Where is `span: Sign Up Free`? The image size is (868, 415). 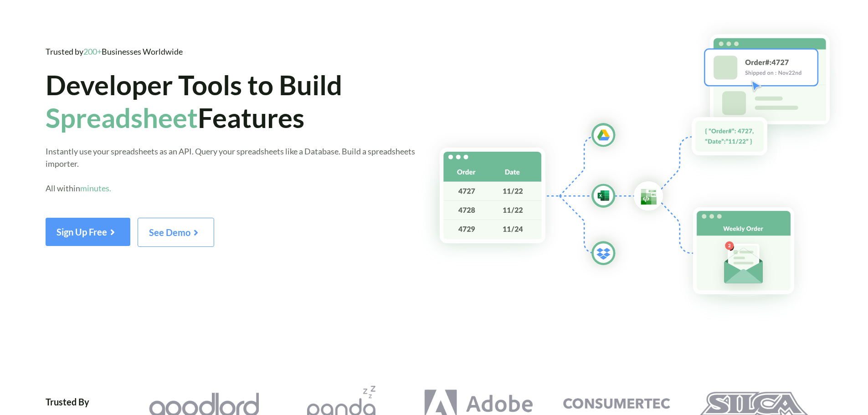 span: Sign Up Free is located at coordinates (88, 232).